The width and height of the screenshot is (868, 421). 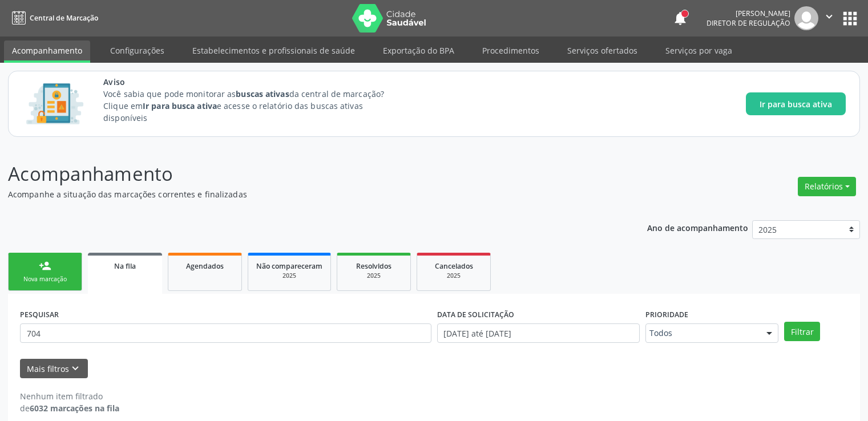 I want to click on a: Serviços por vaga, so click(x=699, y=50).